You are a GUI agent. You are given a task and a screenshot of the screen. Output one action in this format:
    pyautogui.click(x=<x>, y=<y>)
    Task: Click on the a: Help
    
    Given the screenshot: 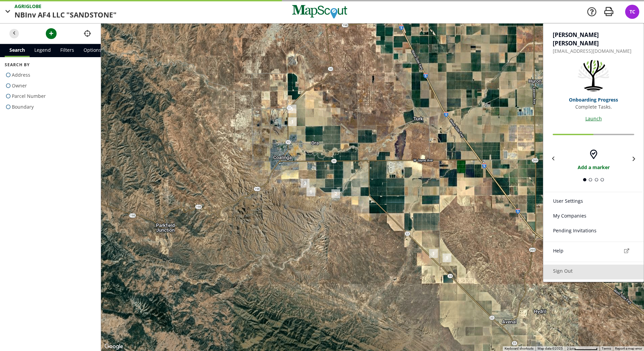 What is the action you would take?
    pyautogui.click(x=594, y=252)
    